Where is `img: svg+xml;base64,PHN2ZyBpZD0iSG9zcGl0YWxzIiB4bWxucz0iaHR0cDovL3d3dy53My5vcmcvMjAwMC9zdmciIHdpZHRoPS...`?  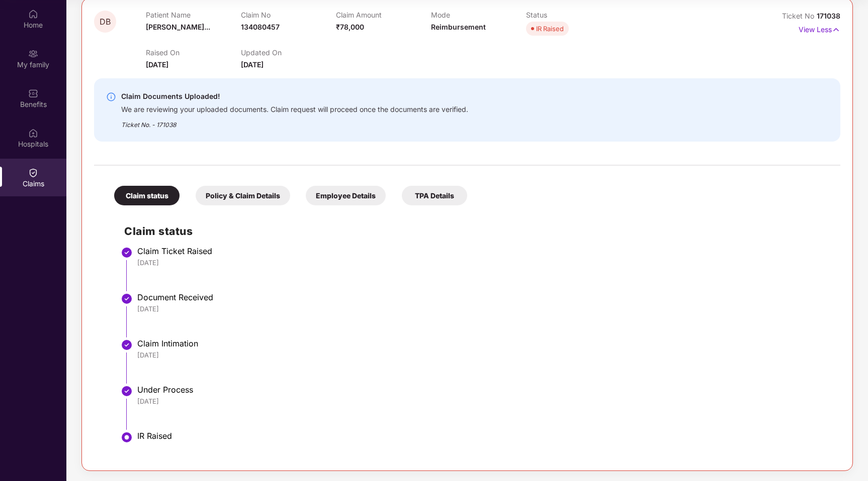
img: svg+xml;base64,PHN2ZyBpZD0iSG9zcGl0YWxzIiB4bWxucz0iaHR0cDovL3d3dy53My5vcmcvMjAwMC9zdmciIHdpZHRoPS... is located at coordinates (33, 133).